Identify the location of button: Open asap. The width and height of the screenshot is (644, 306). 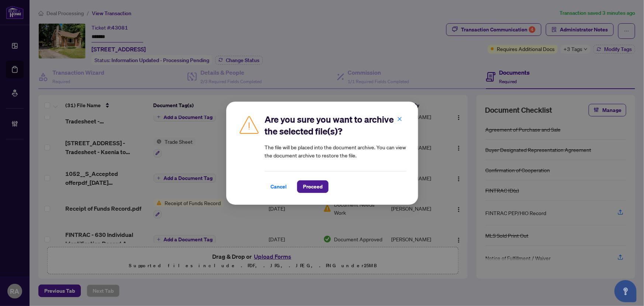
(625, 291).